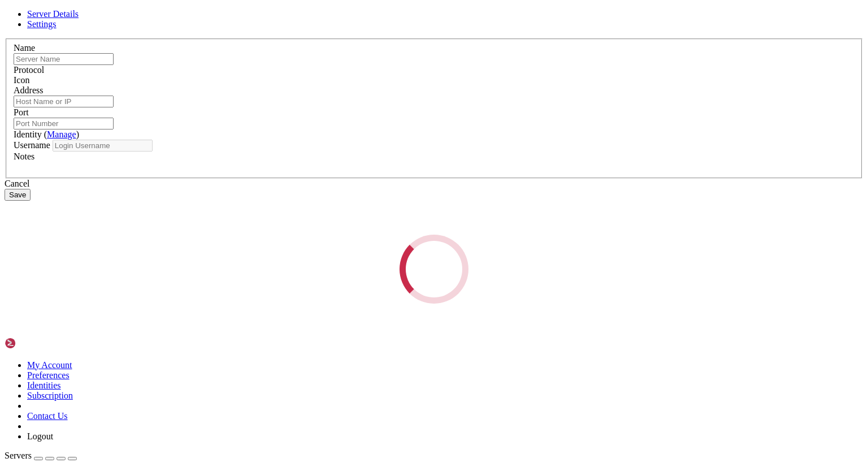 The width and height of the screenshot is (868, 471). What do you see at coordinates (165, 153) in the screenshot?
I see `span: 必` at bounding box center [165, 153].